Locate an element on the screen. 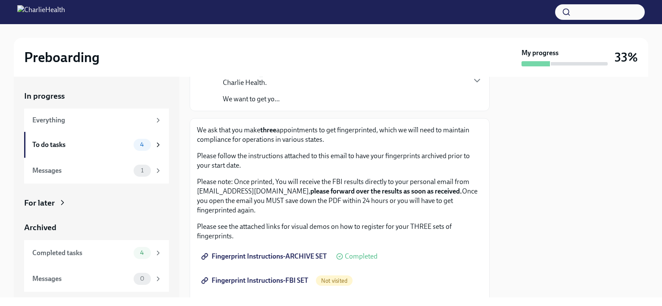 Image resolution: width=662 pixels, height=306 pixels. span: 1 is located at coordinates (142, 170).